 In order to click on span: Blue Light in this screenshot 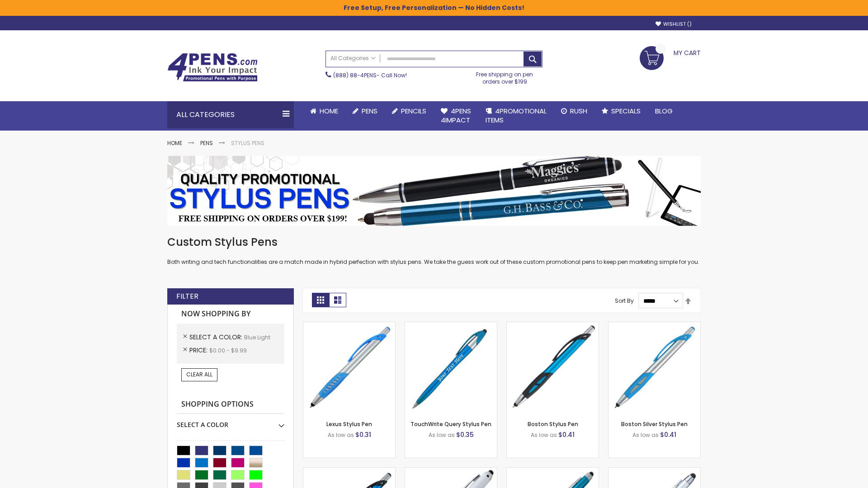, I will do `click(258, 337)`.